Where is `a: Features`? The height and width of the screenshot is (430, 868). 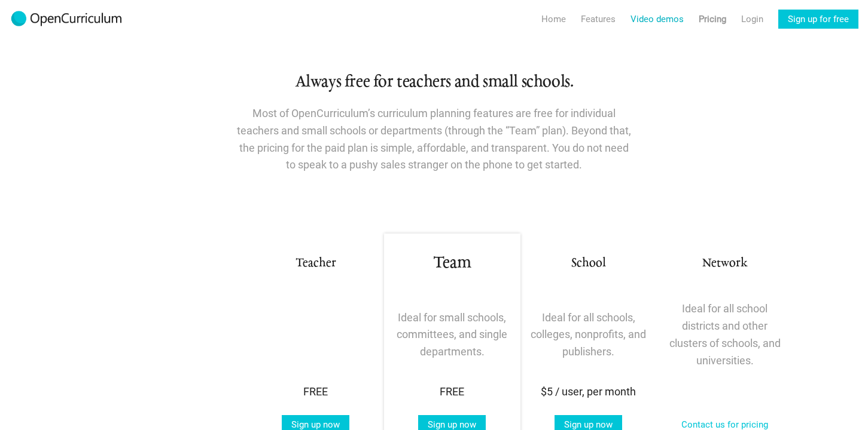
a: Features is located at coordinates (598, 19).